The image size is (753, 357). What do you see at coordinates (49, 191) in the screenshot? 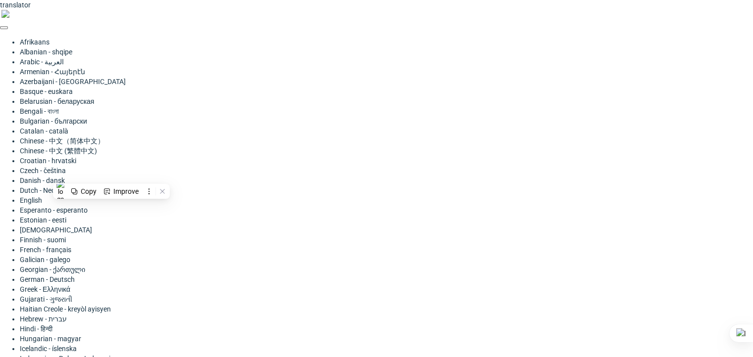
I see `a: Dutch - Nederlands` at bounding box center [49, 191].